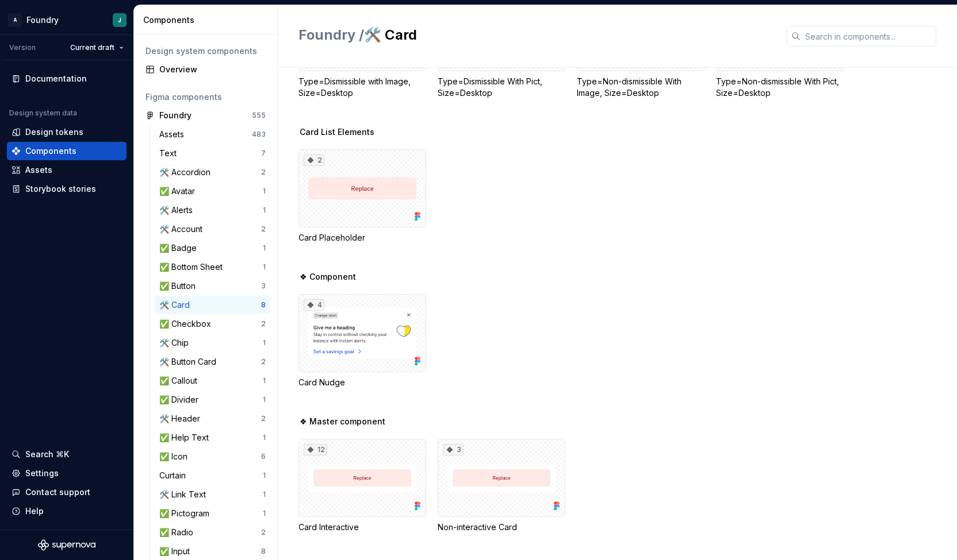 Image resolution: width=957 pixels, height=560 pixels. I want to click on a: Text7, so click(212, 154).